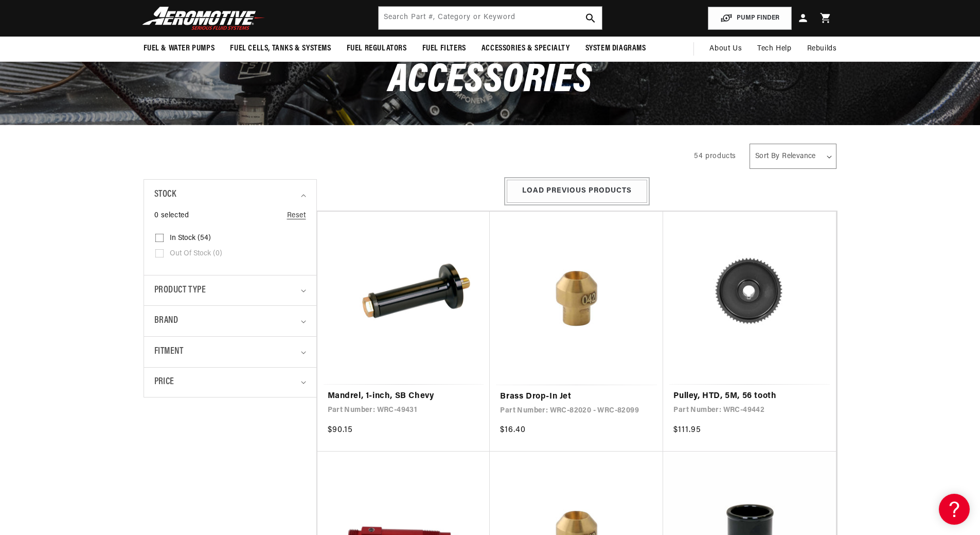 The width and height of the screenshot is (980, 535). What do you see at coordinates (725, 49) in the screenshot?
I see `a: About Us` at bounding box center [725, 49].